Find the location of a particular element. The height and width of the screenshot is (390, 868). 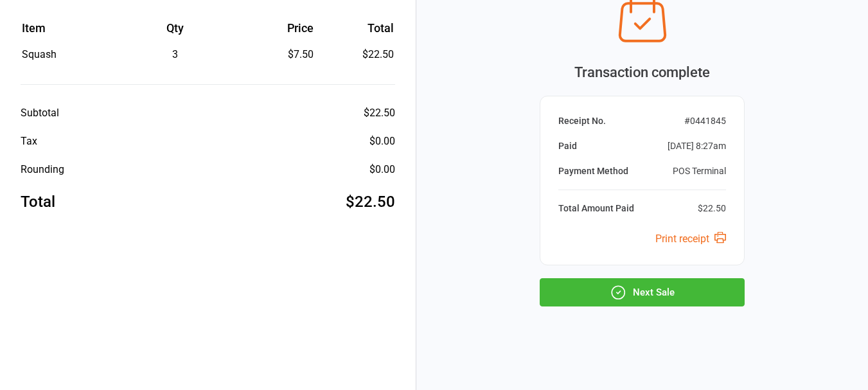

div: 3 is located at coordinates (174, 54).